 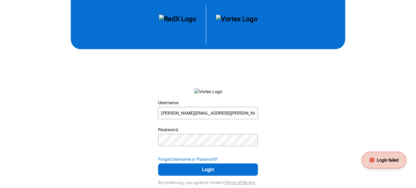 What do you see at coordinates (208, 169) in the screenshot?
I see `button: Login` at bounding box center [208, 169].